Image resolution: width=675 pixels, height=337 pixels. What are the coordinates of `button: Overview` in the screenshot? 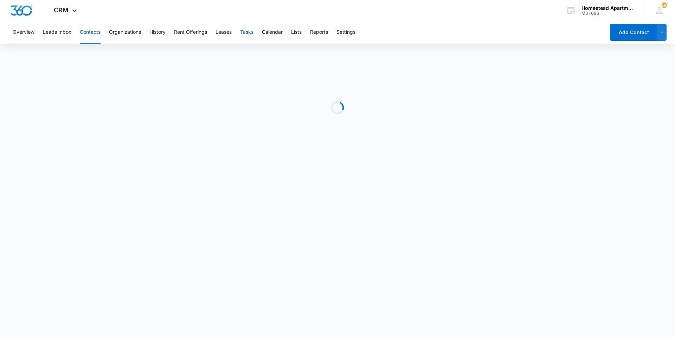 It's located at (24, 32).